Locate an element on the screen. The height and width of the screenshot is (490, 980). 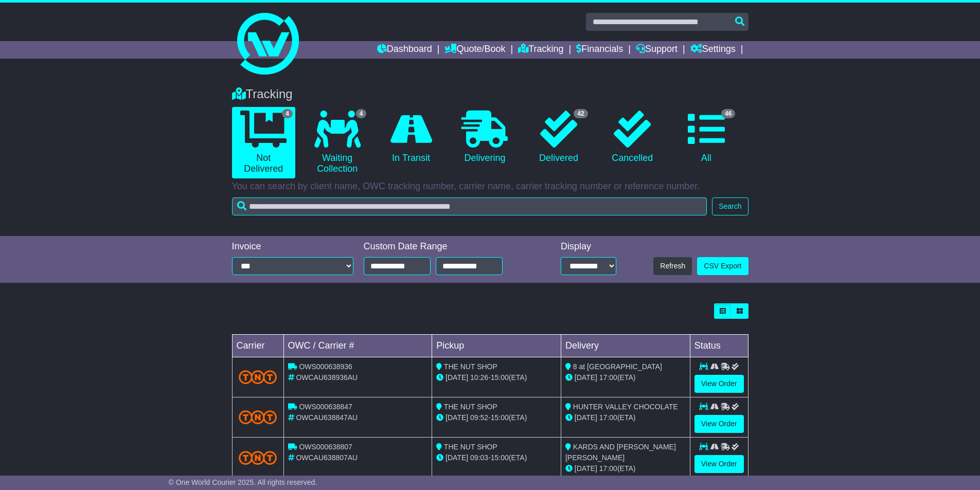
a: Financials is located at coordinates (599, 50).